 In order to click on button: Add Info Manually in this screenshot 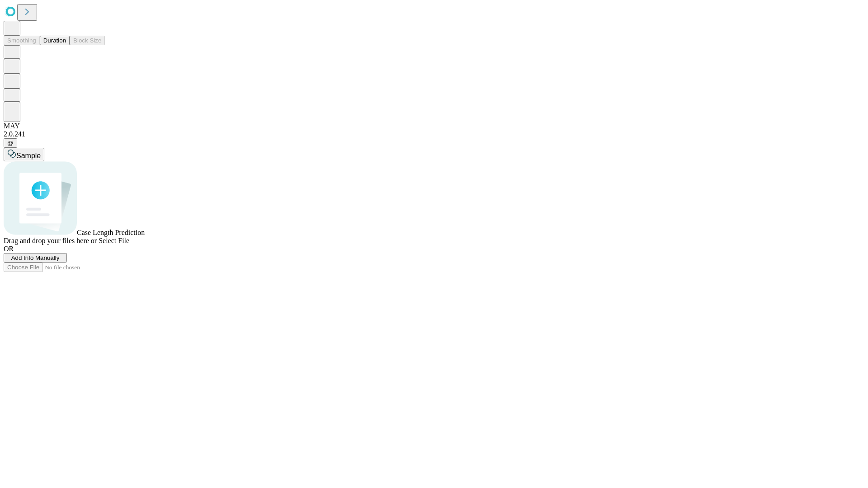, I will do `click(35, 258)`.